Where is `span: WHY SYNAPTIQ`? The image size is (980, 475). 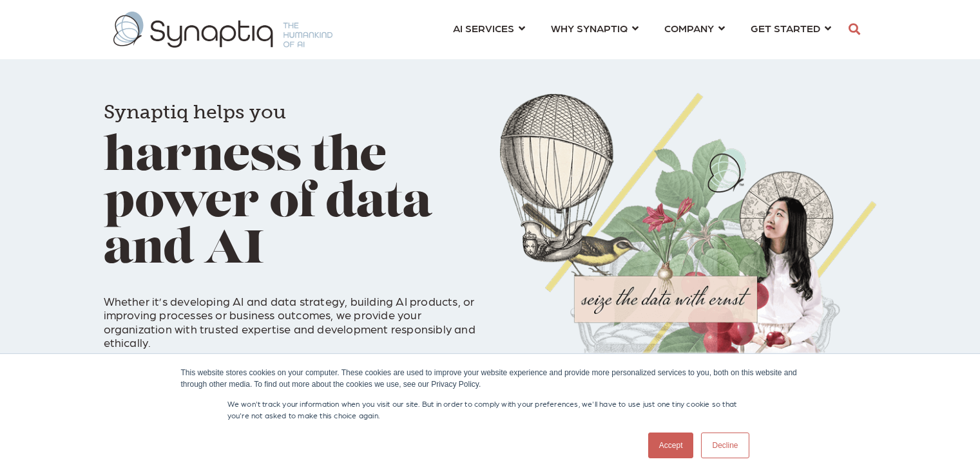
span: WHY SYNAPTIQ is located at coordinates (589, 28).